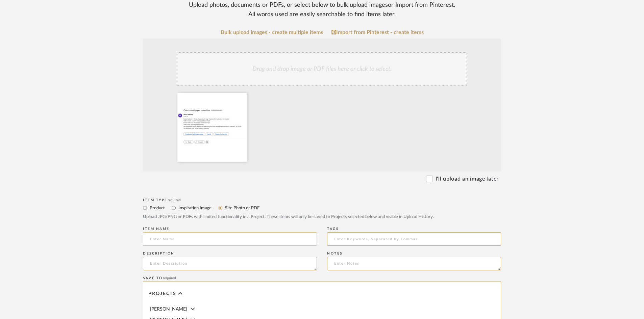 This screenshot has width=644, height=319. Describe the element at coordinates (467, 179) in the screenshot. I see `label: I'll upload an image later` at that location.